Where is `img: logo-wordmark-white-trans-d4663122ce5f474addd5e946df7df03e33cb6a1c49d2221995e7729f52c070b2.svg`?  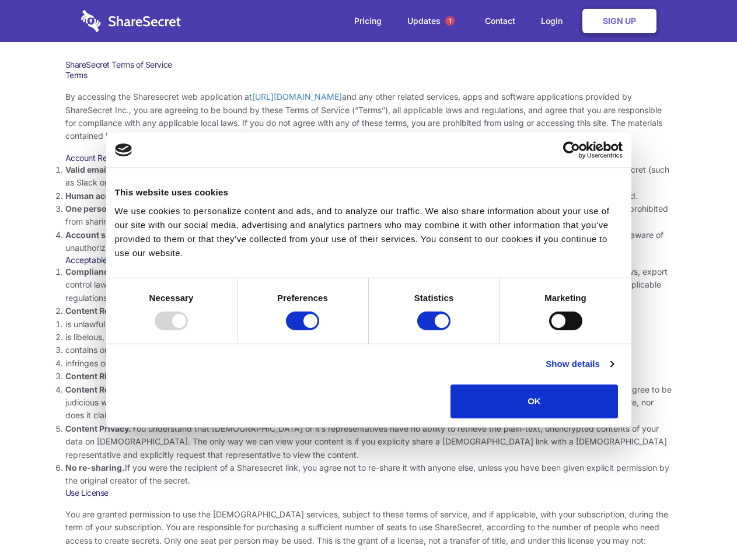 img: logo-wordmark-white-trans-d4663122ce5f474addd5e946df7df03e33cb6a1c49d2221995e7729f52c070b2.svg is located at coordinates (131, 21).